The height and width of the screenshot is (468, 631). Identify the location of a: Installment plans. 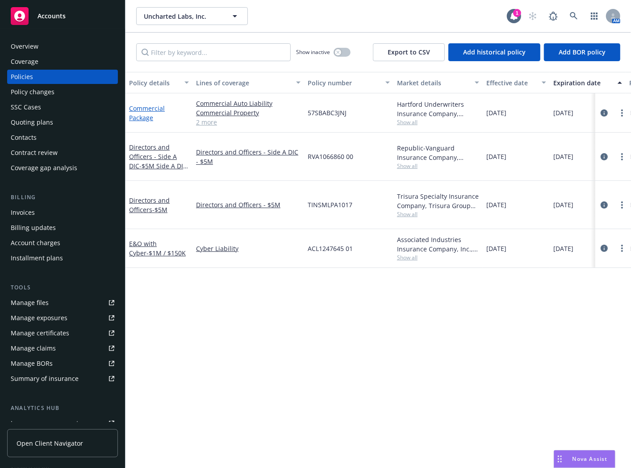
(63, 258).